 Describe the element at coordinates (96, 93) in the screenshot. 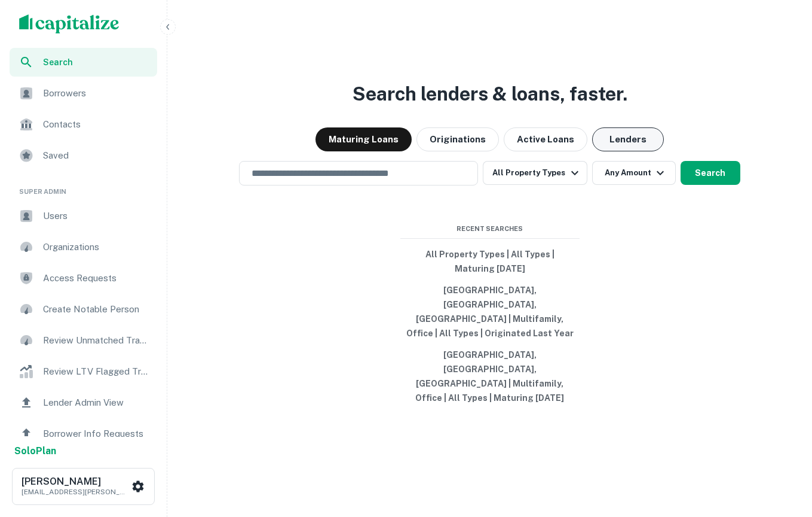

I see `span: Borrowers` at that location.